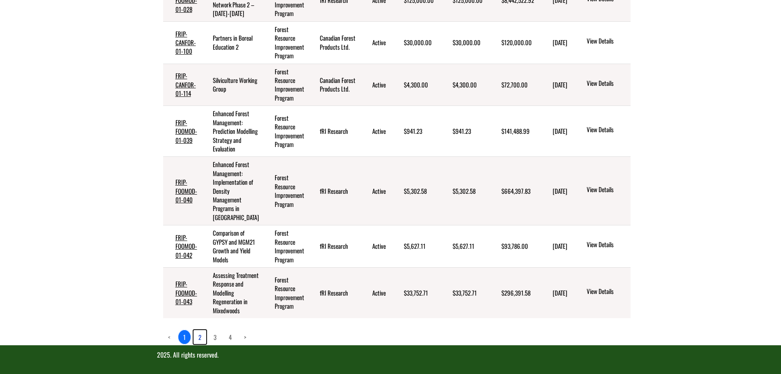  What do you see at coordinates (230, 337) in the screenshot?
I see `a: page 4` at bounding box center [230, 337].